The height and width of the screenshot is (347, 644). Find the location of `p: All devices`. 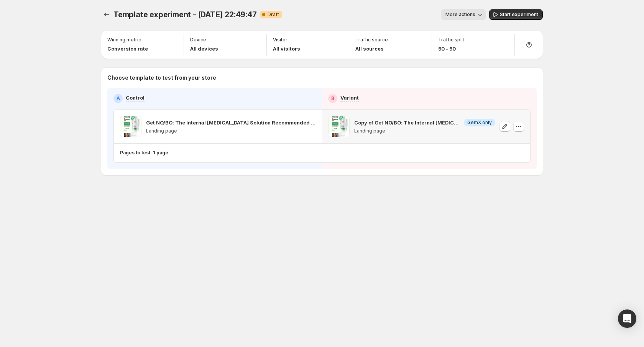

p: All devices is located at coordinates (204, 49).